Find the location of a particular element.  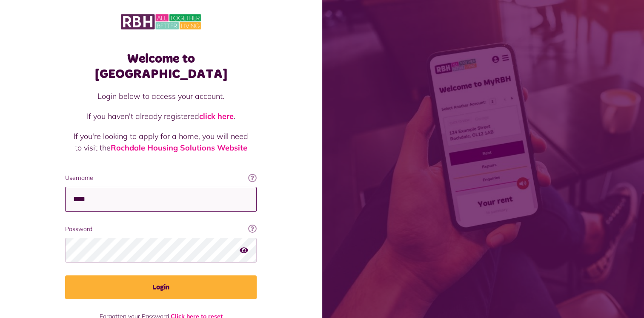

a: click here is located at coordinates (216, 116).